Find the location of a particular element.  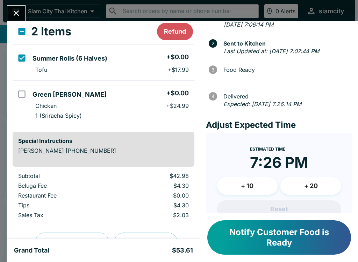

text: 3 is located at coordinates (213, 70).